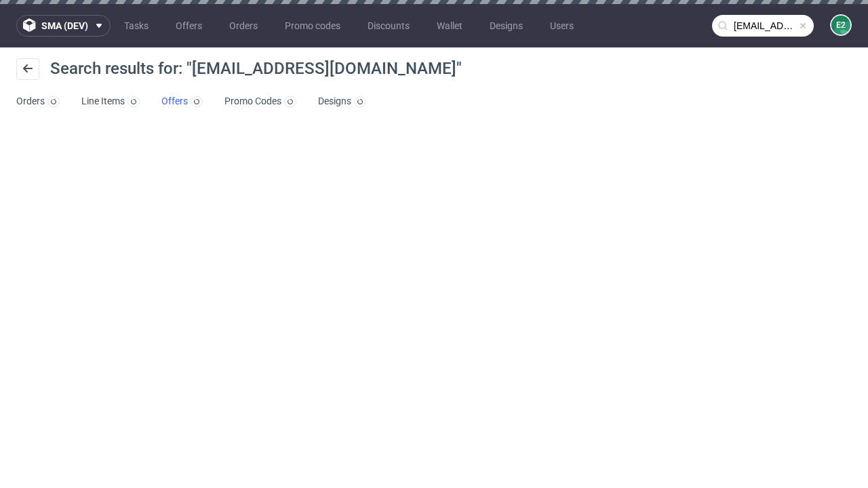 This screenshot has width=868, height=488. What do you see at coordinates (313, 26) in the screenshot?
I see `a: Promo codes` at bounding box center [313, 26].